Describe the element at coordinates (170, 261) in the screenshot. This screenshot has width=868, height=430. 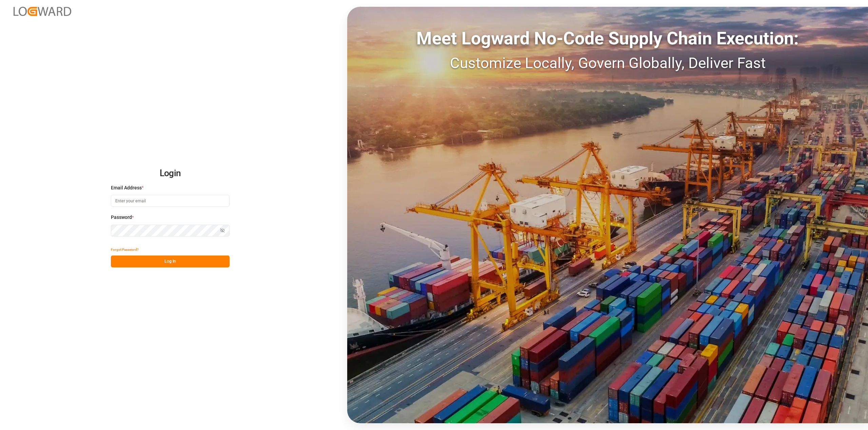
I see `button: Log In` at that location.